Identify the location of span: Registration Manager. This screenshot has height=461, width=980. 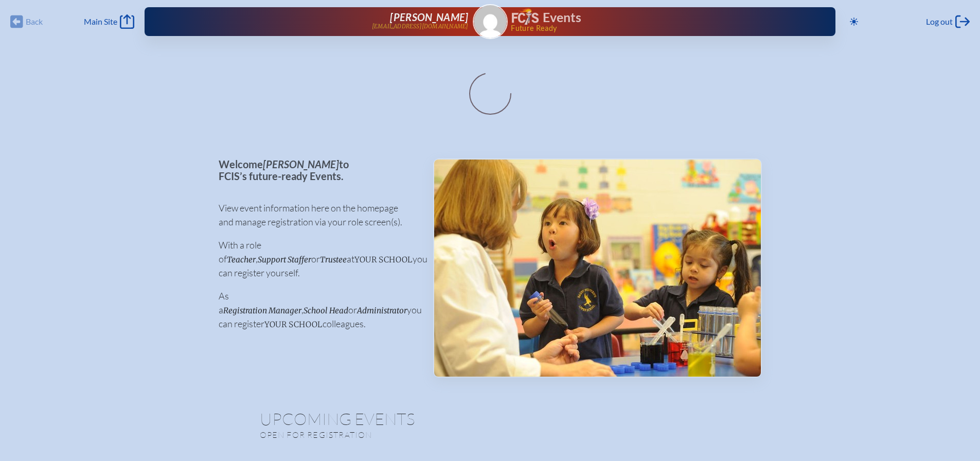
(262, 311).